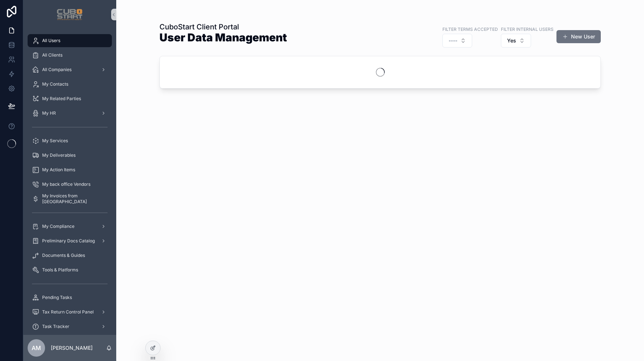  Describe the element at coordinates (70, 113) in the screenshot. I see `a: My HR` at that location.